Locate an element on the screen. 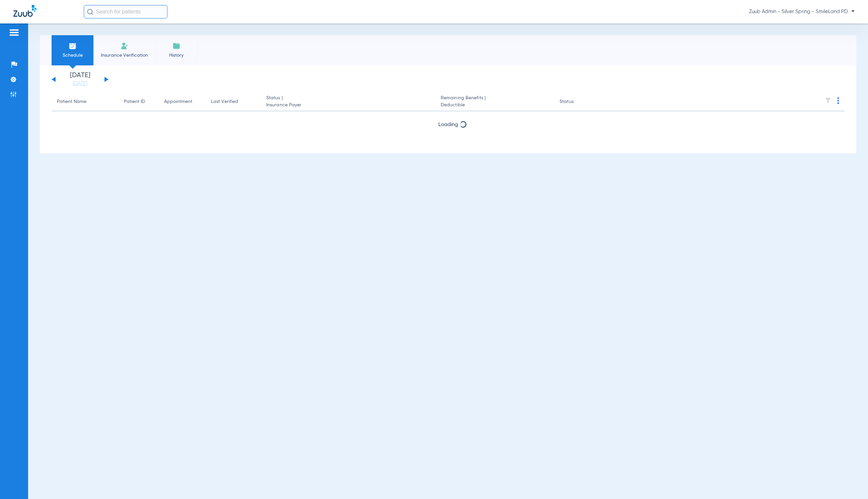  span: Insurance Payer is located at coordinates (348, 105).